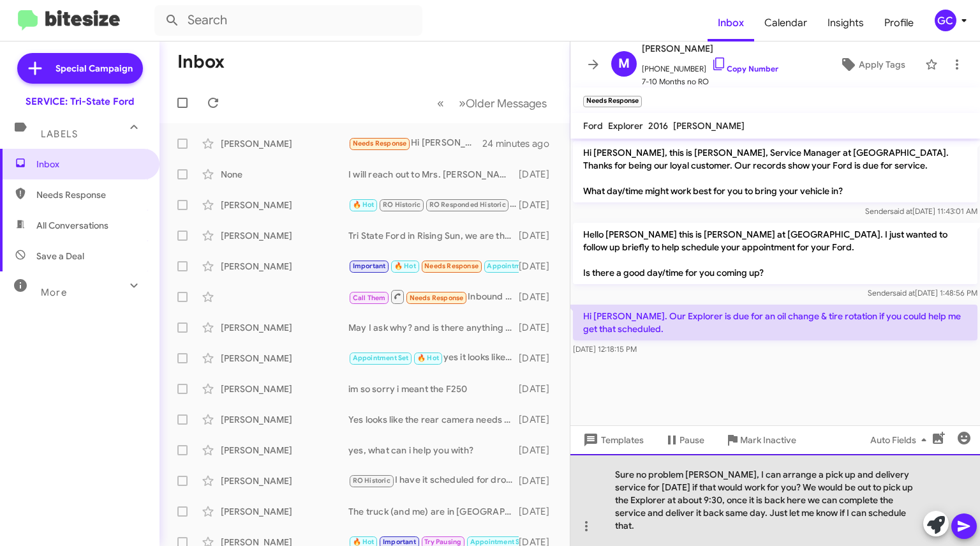 Image resolution: width=980 pixels, height=546 pixels. What do you see at coordinates (443, 541) in the screenshot?
I see `span: Try Pausing` at bounding box center [443, 541].